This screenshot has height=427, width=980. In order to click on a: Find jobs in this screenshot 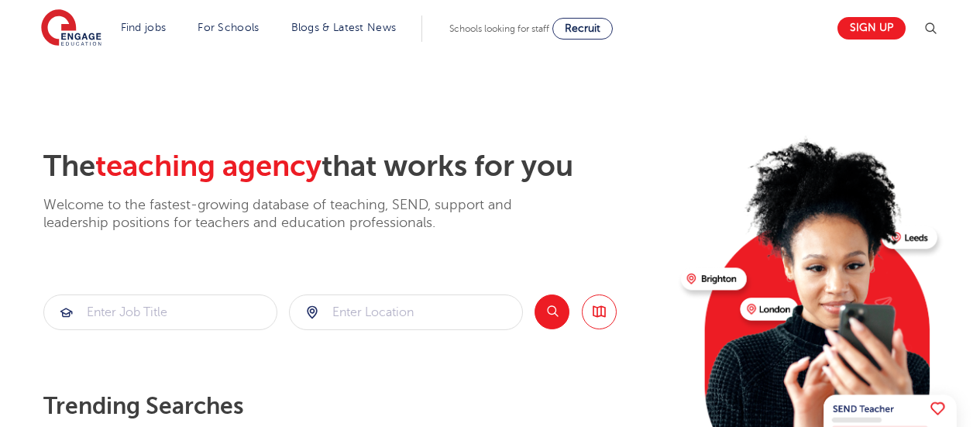, I will do `click(143, 27)`.